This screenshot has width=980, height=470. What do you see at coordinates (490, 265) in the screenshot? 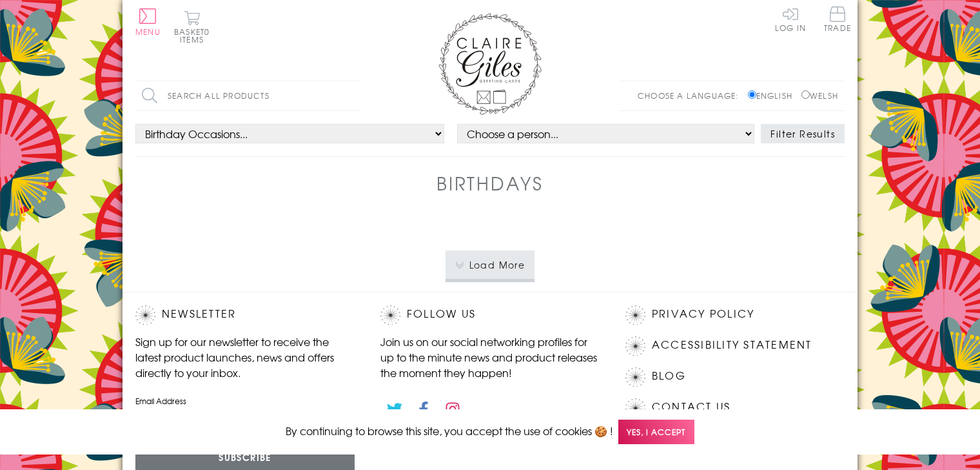
I see `button: Load More` at bounding box center [490, 265].